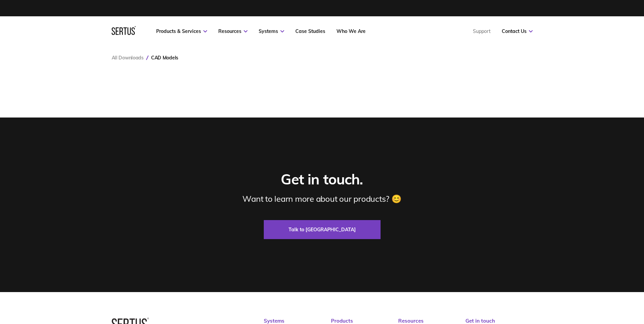 The width and height of the screenshot is (644, 324). What do you see at coordinates (482, 31) in the screenshot?
I see `a: Support` at bounding box center [482, 31].